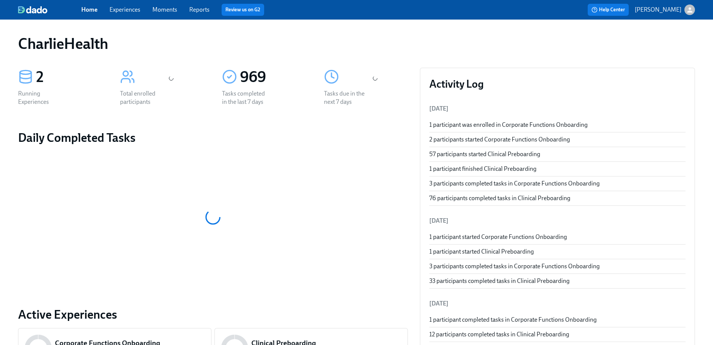  I want to click on a: dado, so click(50, 10).